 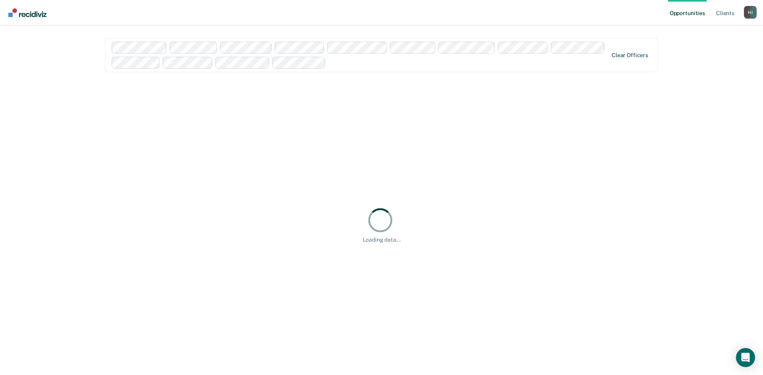 I want to click on div: Open Intercom Messenger, so click(x=745, y=358).